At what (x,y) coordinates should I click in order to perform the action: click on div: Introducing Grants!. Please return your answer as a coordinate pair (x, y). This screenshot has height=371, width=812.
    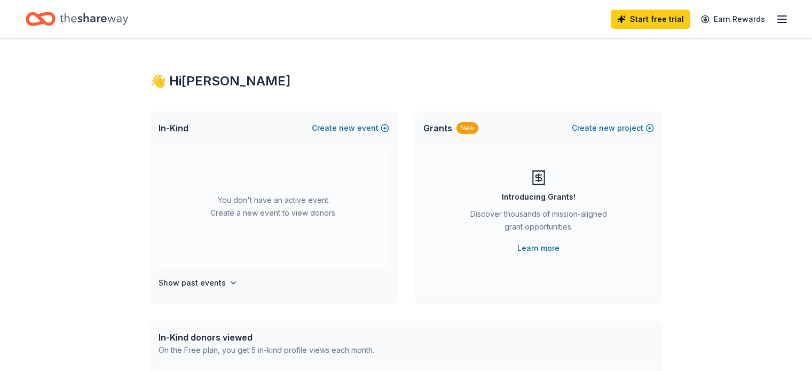
    Looking at the image, I should click on (539, 197).